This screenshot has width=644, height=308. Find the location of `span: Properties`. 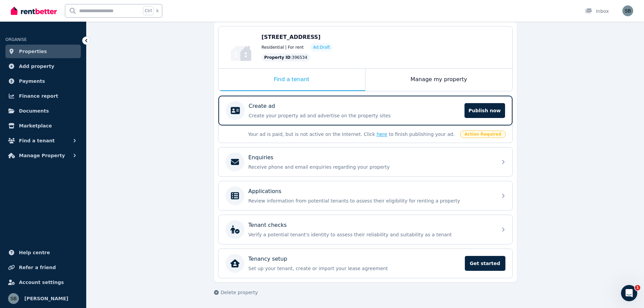

span: Properties is located at coordinates (33, 51).